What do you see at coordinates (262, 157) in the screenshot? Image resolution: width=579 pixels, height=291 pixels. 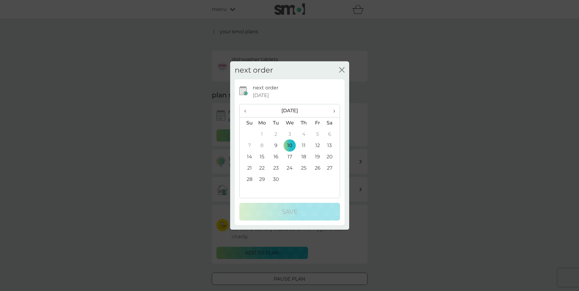 I see `td: 15` at bounding box center [262, 157].